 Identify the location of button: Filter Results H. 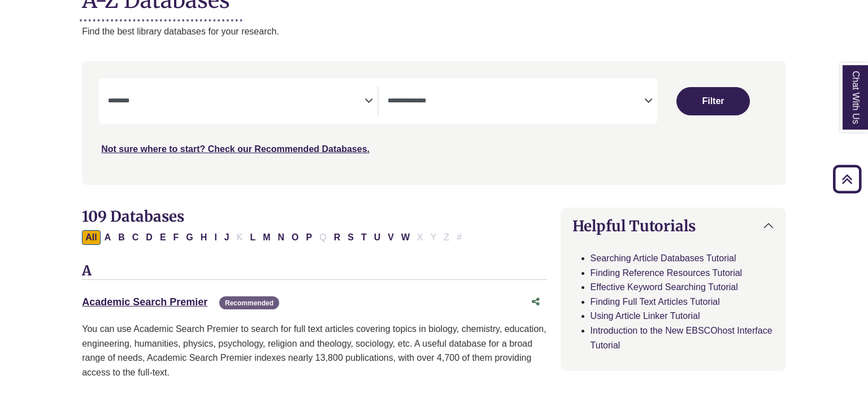
(204, 238).